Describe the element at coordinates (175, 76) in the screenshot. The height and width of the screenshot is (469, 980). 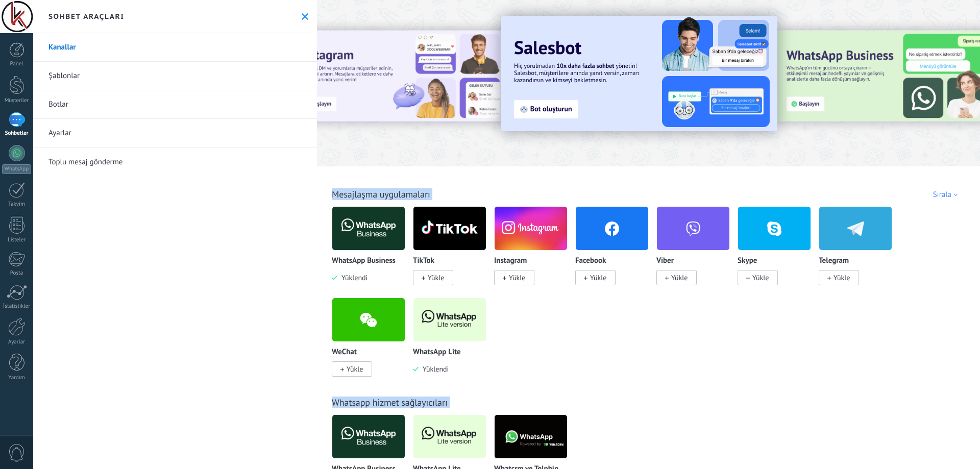
I see `a: Şablonlar` at that location.